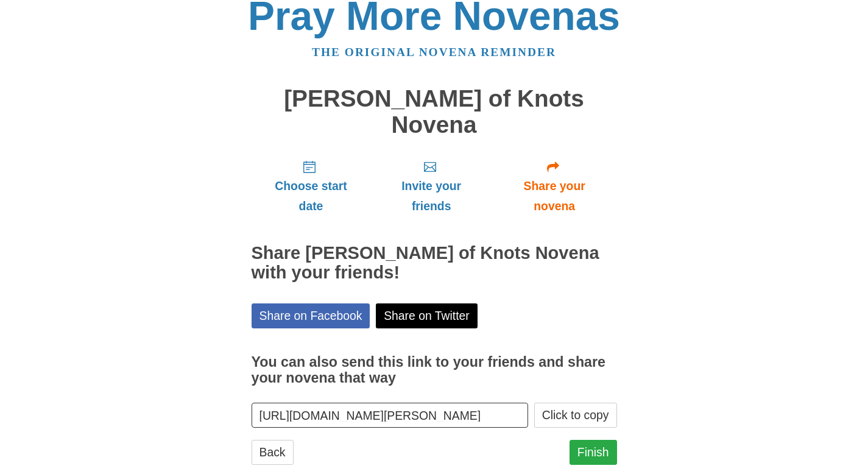  What do you see at coordinates (576, 415) in the screenshot?
I see `button: Click to copy` at bounding box center [576, 415].